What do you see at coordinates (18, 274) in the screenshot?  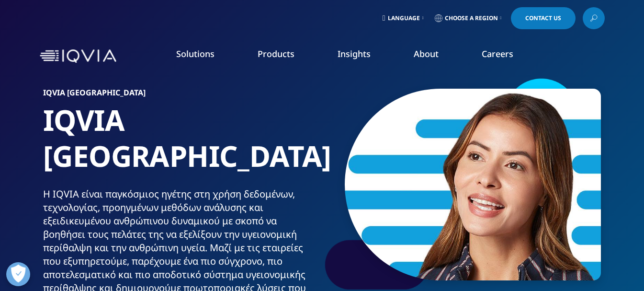 I see `button: Άνοιγμα προτιμήσεων` at bounding box center [18, 274].